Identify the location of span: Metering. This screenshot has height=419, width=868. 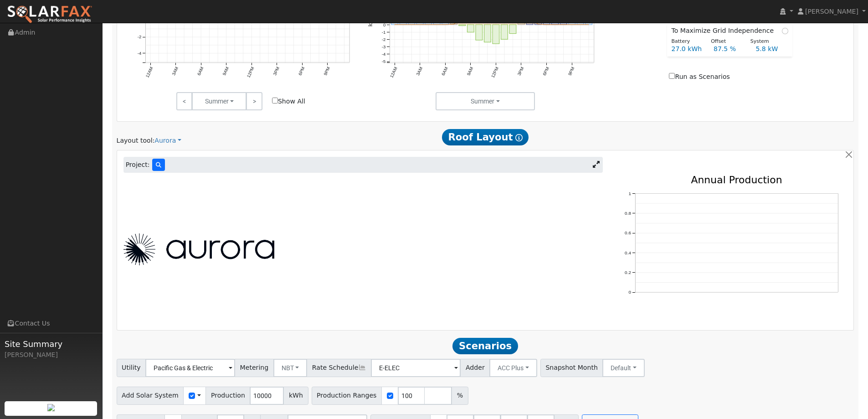
(254, 368).